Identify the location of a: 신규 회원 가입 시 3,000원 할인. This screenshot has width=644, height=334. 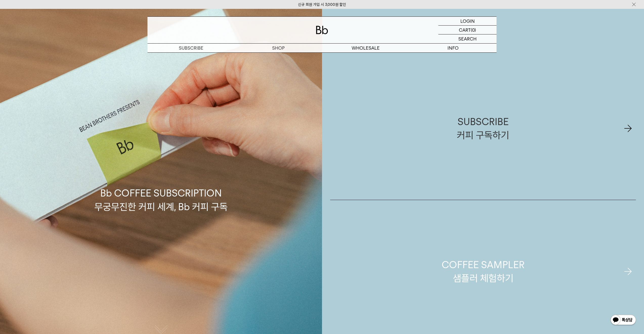
(322, 5).